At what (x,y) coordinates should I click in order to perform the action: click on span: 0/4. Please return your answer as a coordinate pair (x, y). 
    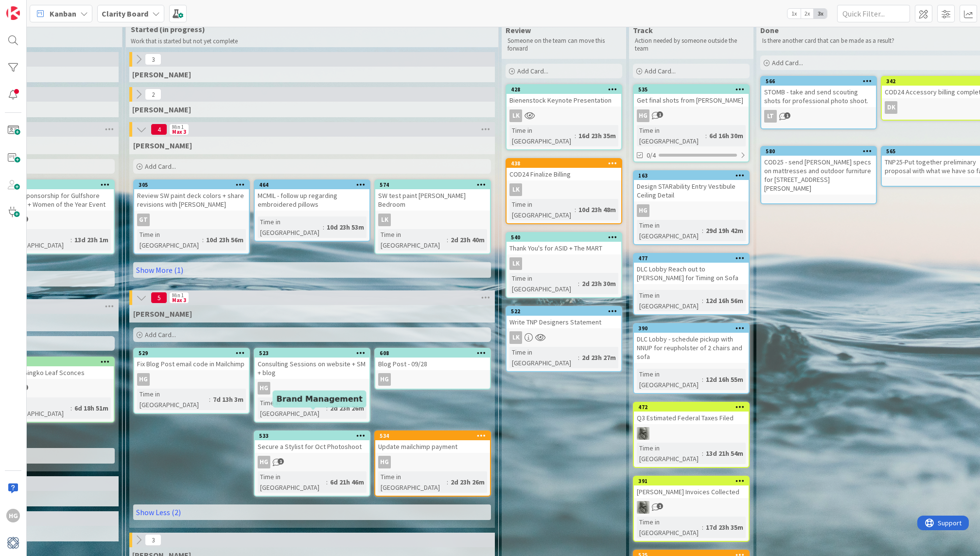
    Looking at the image, I should click on (651, 155).